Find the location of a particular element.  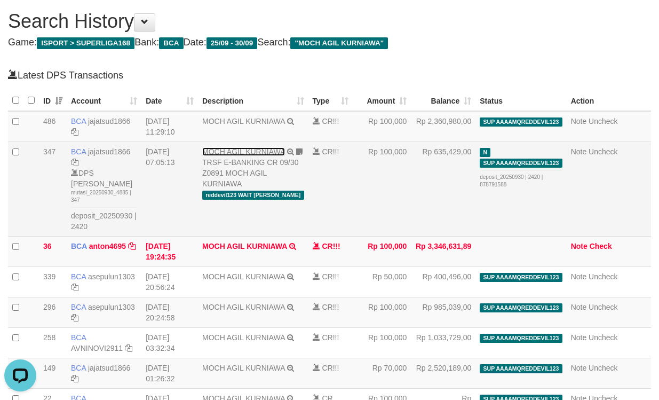

td: Rp 2,360,980,00 is located at coordinates (443, 127).